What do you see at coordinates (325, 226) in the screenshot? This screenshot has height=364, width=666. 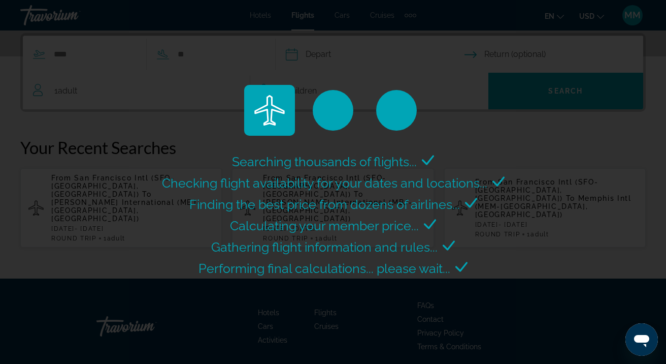 I see `span: Calculating your member price...` at bounding box center [325, 226].